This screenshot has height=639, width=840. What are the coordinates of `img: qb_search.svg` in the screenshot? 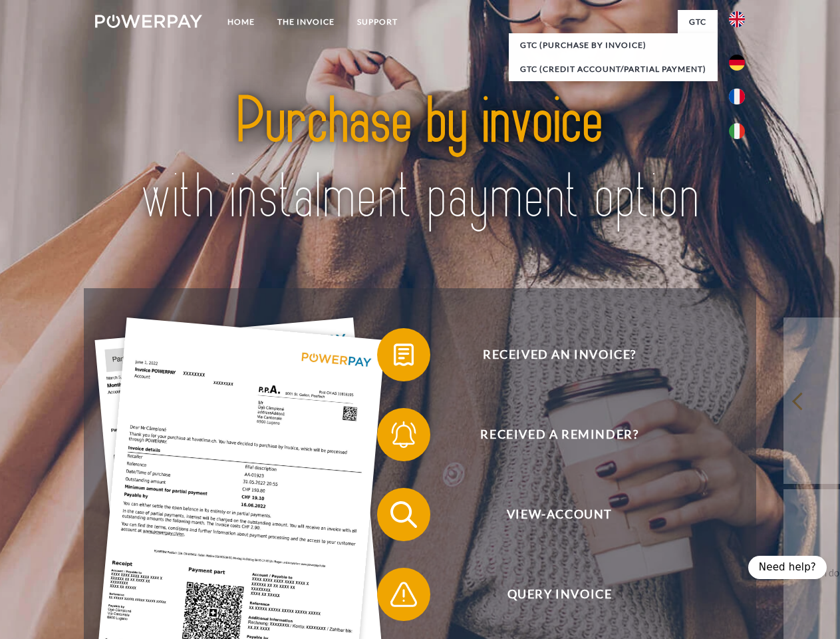 It's located at (404, 515).